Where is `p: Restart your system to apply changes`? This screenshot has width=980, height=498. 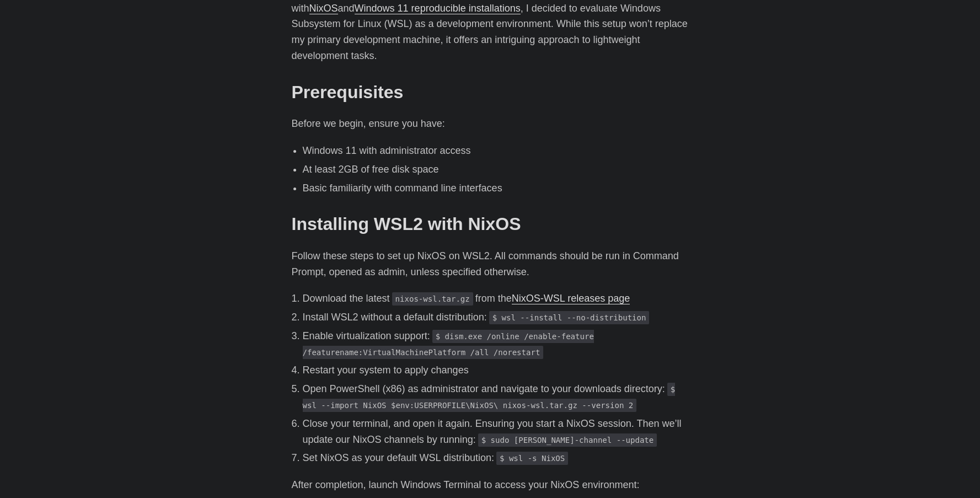 p: Restart your system to apply changes is located at coordinates (496, 370).